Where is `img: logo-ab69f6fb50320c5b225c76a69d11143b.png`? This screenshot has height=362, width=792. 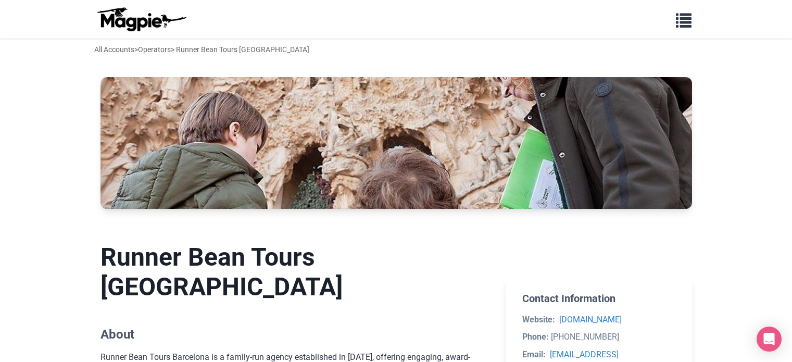
img: logo-ab69f6fb50320c5b225c76a69d11143b.png is located at coordinates (141, 19).